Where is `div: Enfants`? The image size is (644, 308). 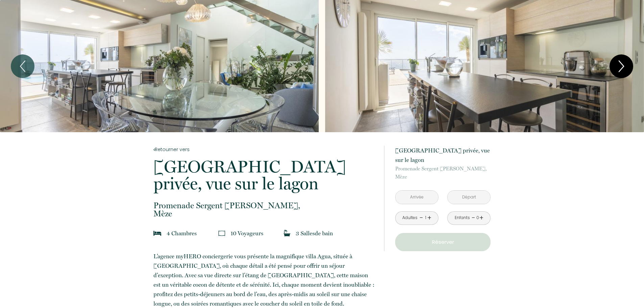
div: Enfants is located at coordinates (462, 218).